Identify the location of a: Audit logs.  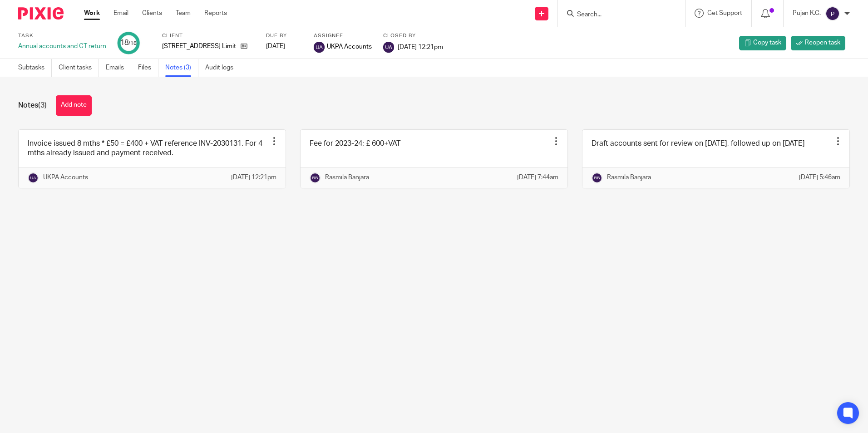
(223, 68).